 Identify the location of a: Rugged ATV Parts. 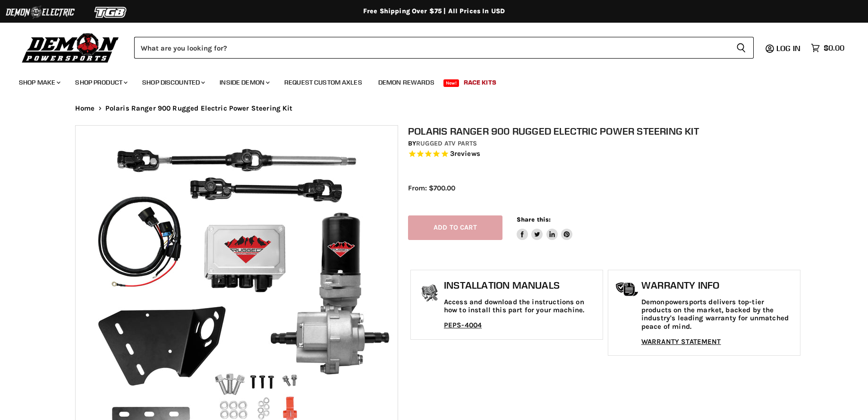
(447, 143).